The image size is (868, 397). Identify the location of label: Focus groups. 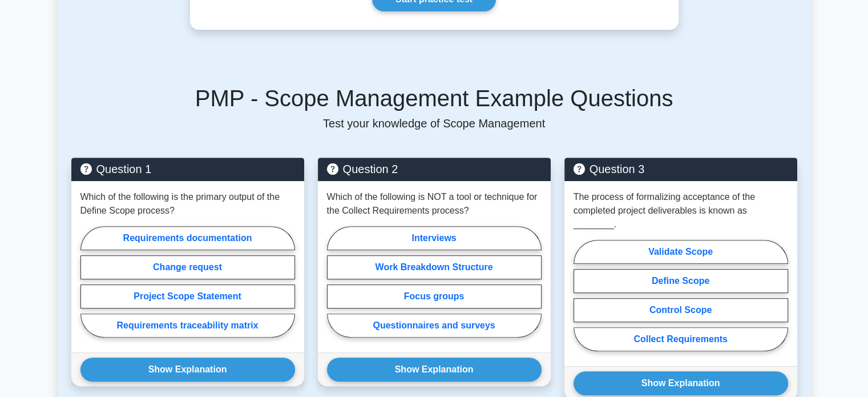
(435, 296).